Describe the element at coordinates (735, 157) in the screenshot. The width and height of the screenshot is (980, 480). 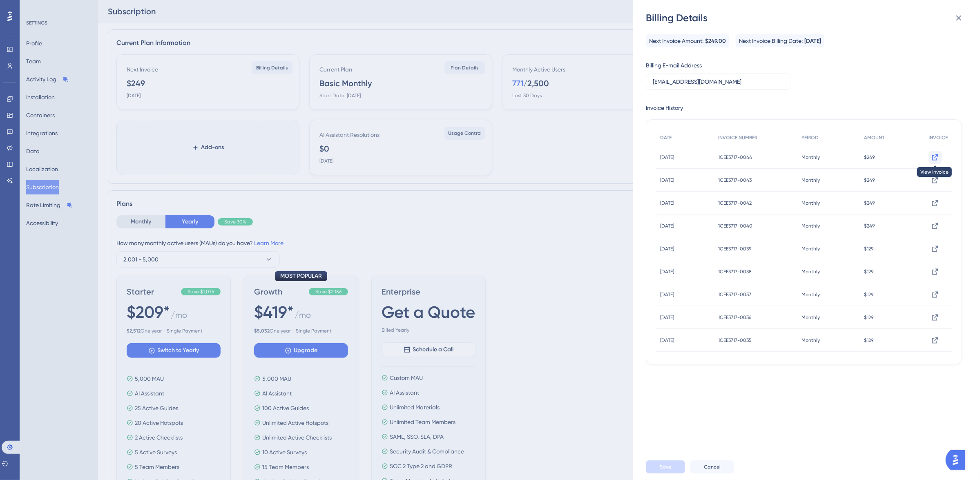
I see `span: 1CEE3717-0044` at that location.